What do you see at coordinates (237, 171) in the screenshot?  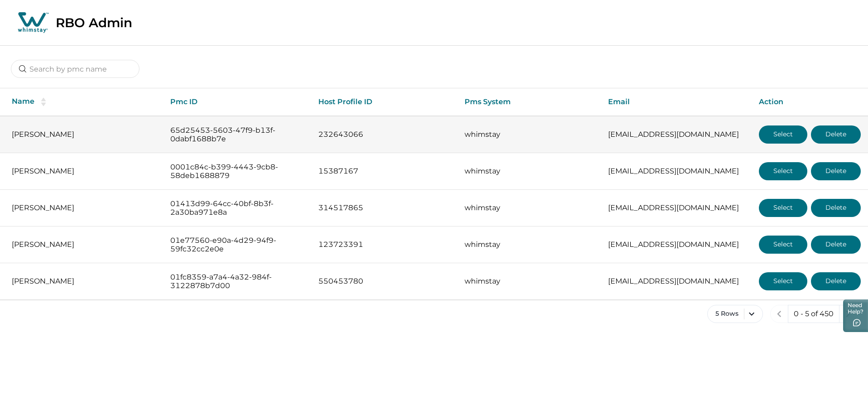 I see `p: 0001c84c-b399-4443-9cb8-58deb1688879` at bounding box center [237, 171].